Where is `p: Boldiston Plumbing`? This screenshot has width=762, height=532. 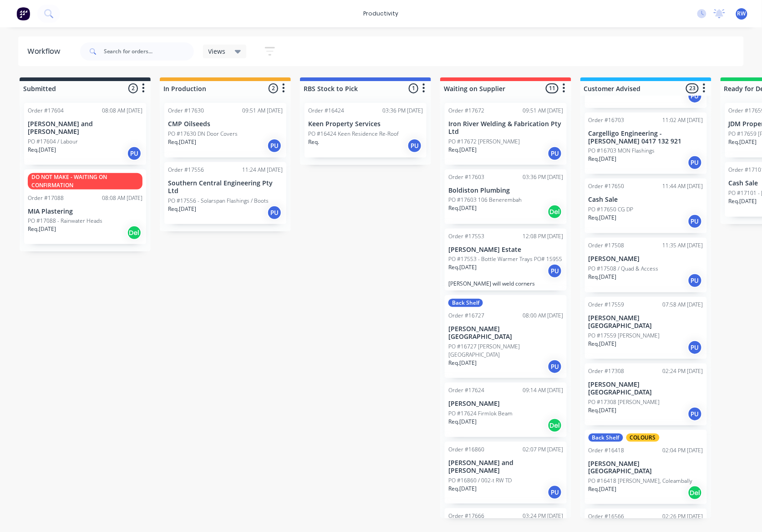 p: Boldiston Plumbing is located at coordinates (506, 191).